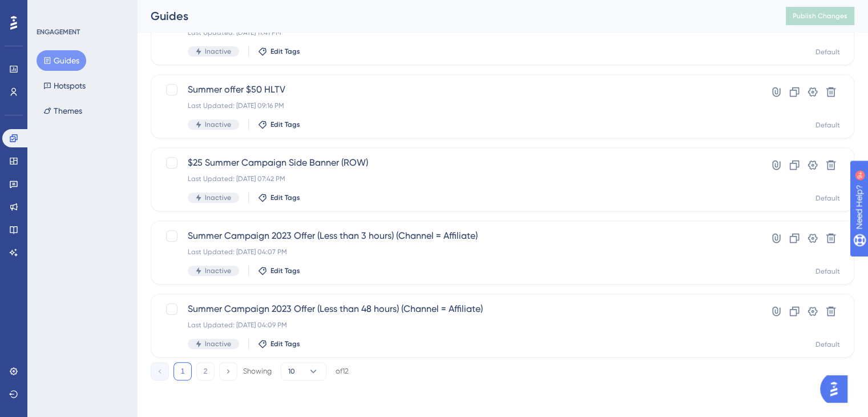 The height and width of the screenshot is (417, 868). What do you see at coordinates (457, 90) in the screenshot?
I see `span: Summer offer $50 HLTV` at bounding box center [457, 90].